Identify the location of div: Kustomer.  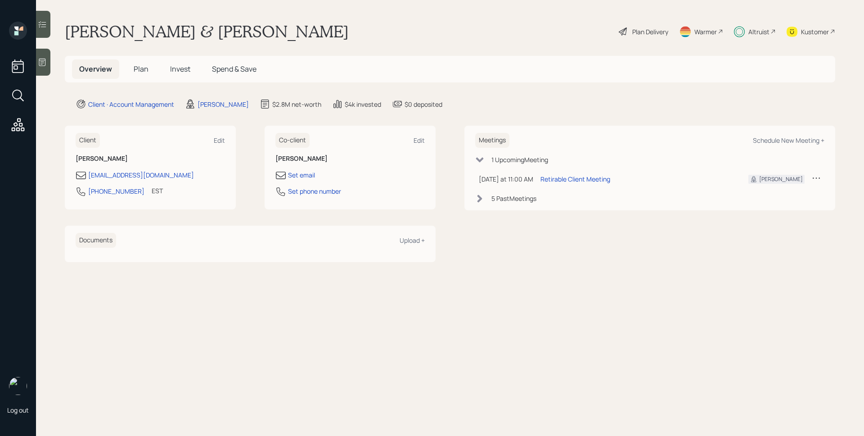
(815, 32).